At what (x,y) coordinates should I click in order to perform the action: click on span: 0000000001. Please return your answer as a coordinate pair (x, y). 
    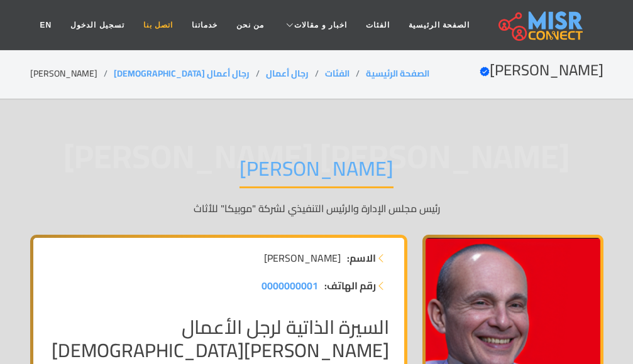
    Looking at the image, I should click on (290, 286).